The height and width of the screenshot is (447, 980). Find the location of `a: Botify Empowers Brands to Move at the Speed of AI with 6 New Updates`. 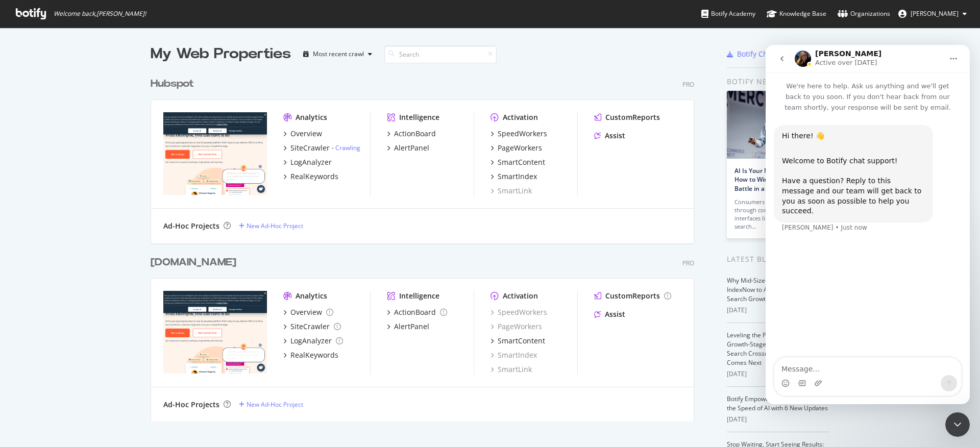

a: Botify Empowers Brands to Move at the Speed of AI with 6 New Updates is located at coordinates (777, 403).